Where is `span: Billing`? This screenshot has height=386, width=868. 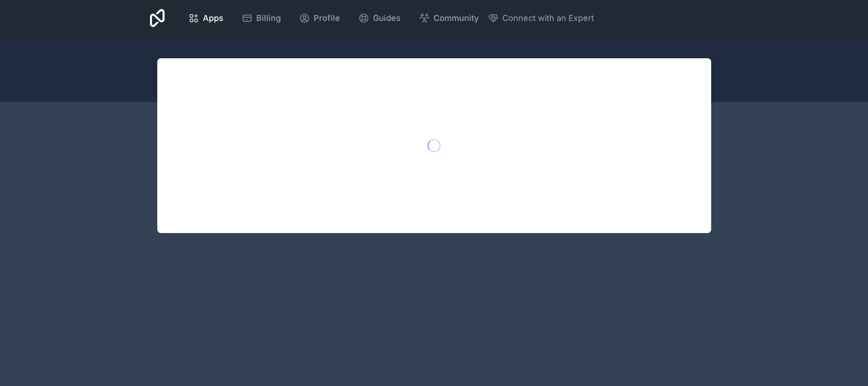
span: Billing is located at coordinates (269, 19).